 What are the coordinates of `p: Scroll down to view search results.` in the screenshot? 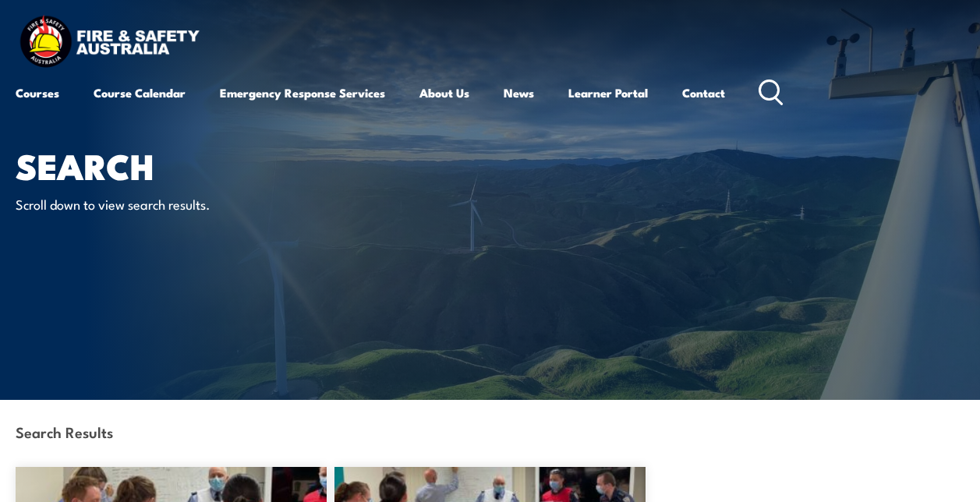 It's located at (157, 204).